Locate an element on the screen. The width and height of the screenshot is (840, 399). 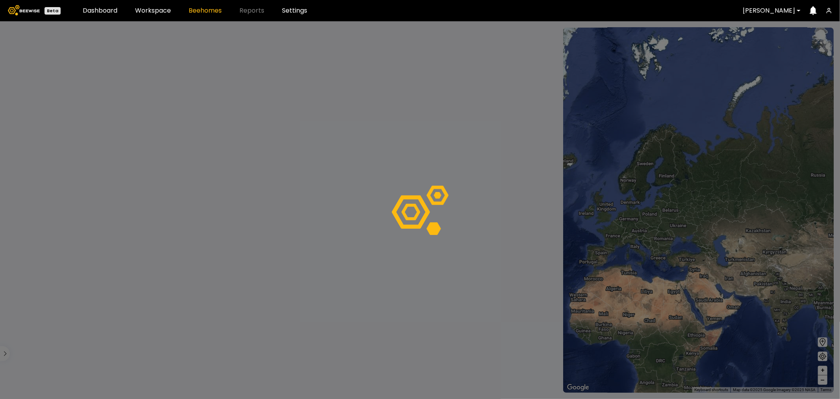
img: Beewise logo is located at coordinates (24, 10).